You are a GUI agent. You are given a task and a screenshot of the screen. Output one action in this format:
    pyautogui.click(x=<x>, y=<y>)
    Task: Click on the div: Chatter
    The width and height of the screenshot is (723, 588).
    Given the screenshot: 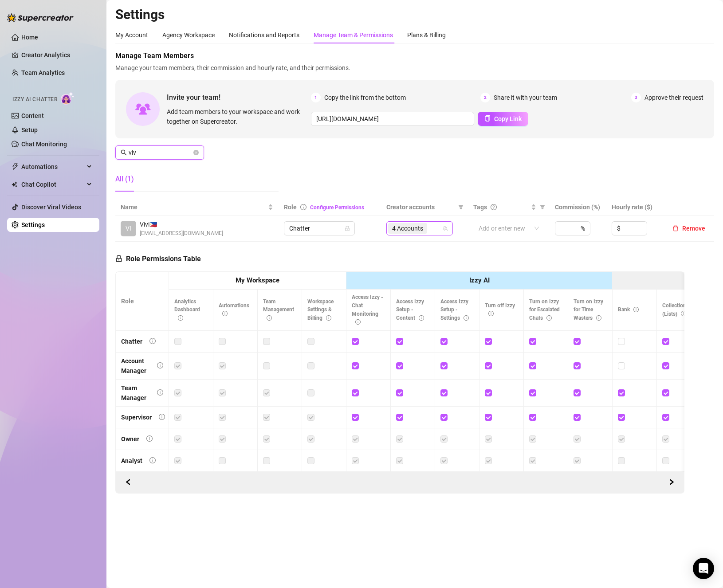 What is the action you would take?
    pyautogui.click(x=132, y=342)
    